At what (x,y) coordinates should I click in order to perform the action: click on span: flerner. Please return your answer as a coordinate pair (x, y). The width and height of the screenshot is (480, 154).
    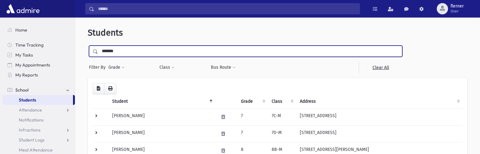
    Looking at the image, I should click on (457, 6).